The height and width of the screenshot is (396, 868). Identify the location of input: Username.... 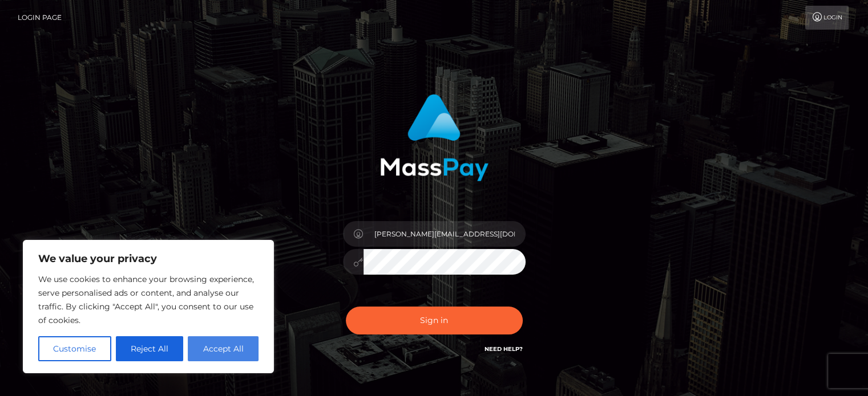
(445, 233).